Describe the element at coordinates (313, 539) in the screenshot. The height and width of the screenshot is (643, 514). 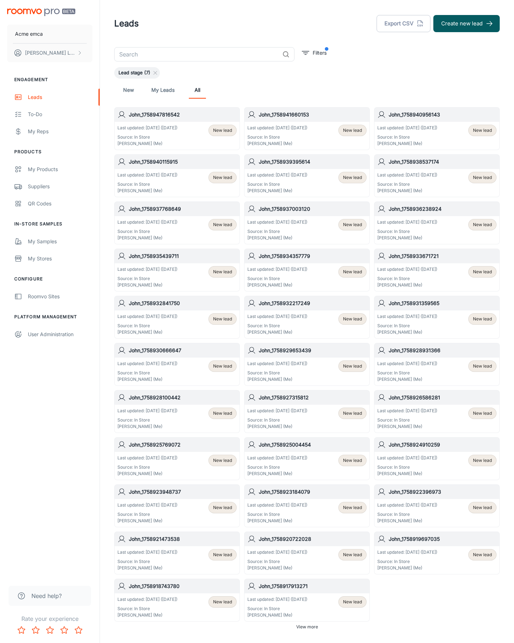
I see `h6: John_1758920722028` at that location.